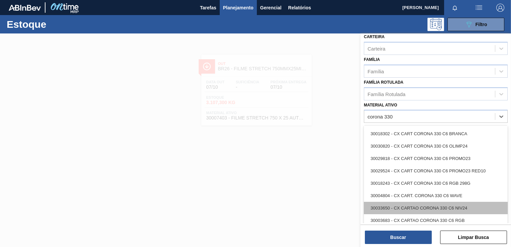  I want to click on label: Material ativo, so click(380, 105).